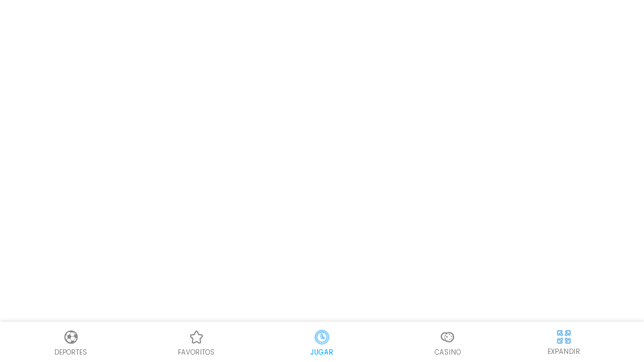 The image size is (644, 362). Describe the element at coordinates (196, 352) in the screenshot. I see `p: favoritos` at that location.